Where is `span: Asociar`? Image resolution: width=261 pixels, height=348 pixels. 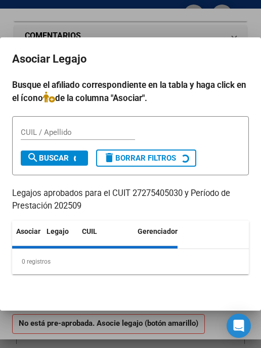 span: Asociar is located at coordinates (28, 231).